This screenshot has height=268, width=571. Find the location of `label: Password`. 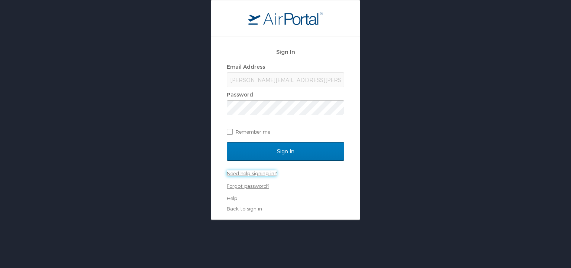

label: Password is located at coordinates (240, 94).